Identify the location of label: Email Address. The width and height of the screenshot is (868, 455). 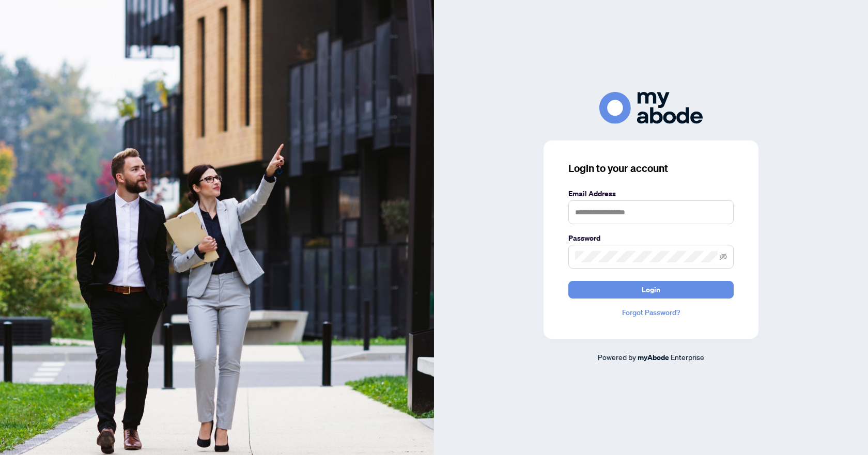
(651, 193).